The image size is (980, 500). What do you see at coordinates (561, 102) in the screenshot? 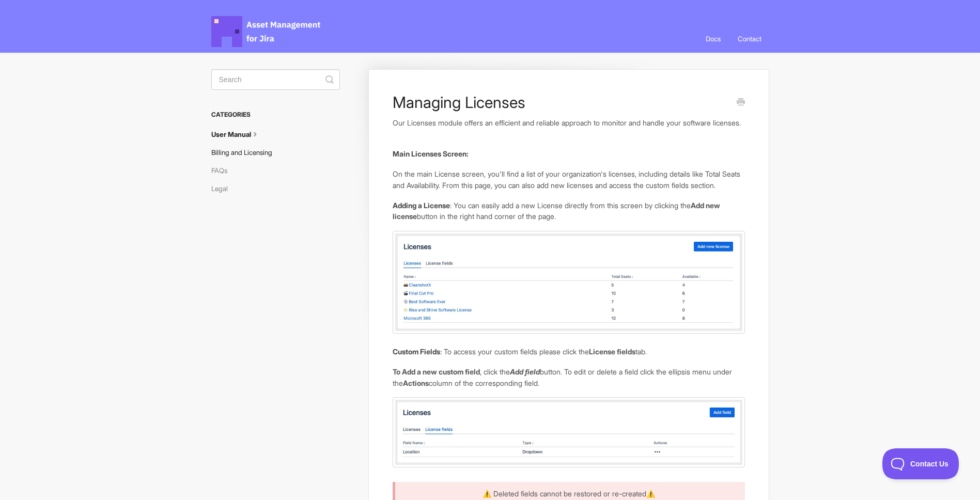
I see `h1: Managing Licenses` at bounding box center [561, 102].